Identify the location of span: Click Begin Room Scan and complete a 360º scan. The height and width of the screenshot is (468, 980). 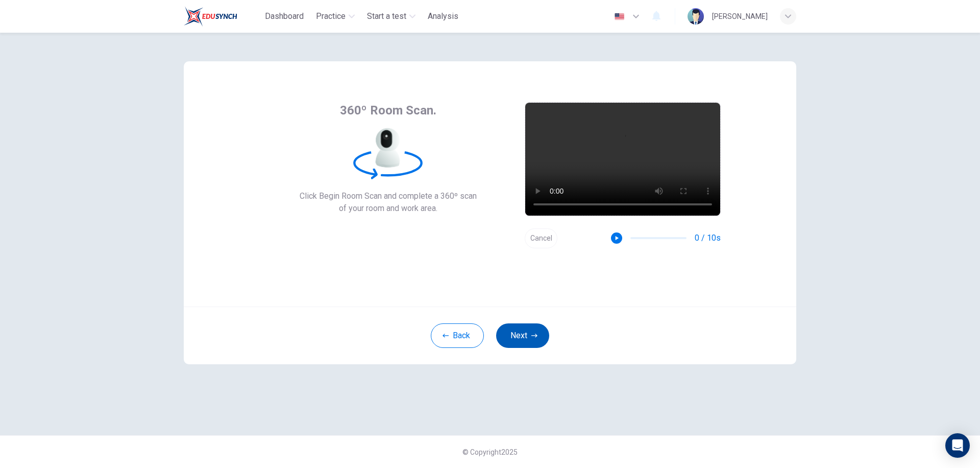
(388, 196).